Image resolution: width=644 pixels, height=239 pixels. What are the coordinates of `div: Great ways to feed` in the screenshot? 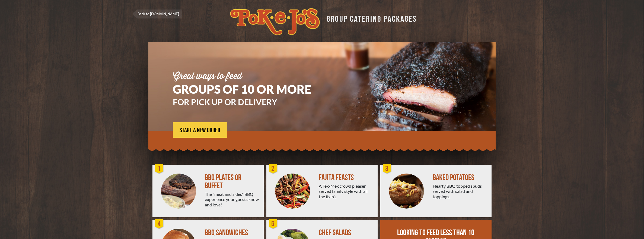 It's located at (250, 76).